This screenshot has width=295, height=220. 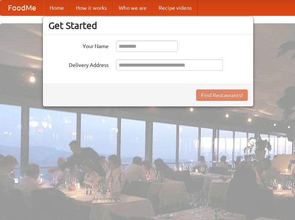 I want to click on a: How it works, so click(x=91, y=8).